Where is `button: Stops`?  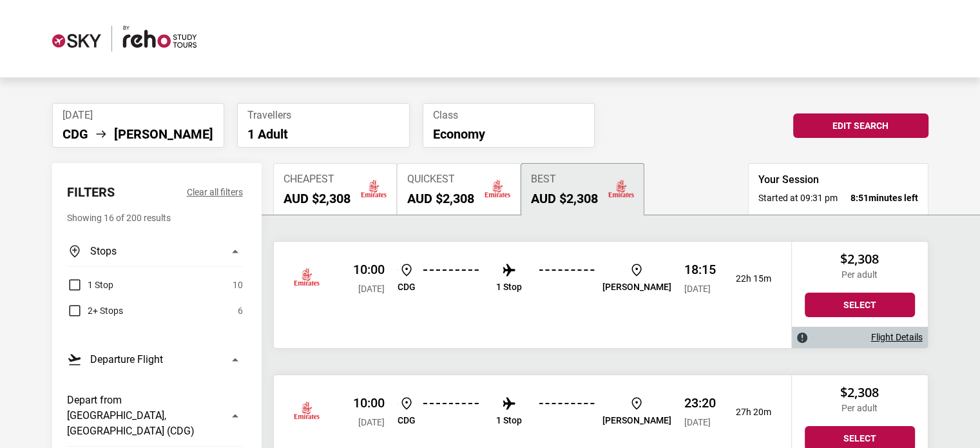
button: Stops is located at coordinates (155, 252).